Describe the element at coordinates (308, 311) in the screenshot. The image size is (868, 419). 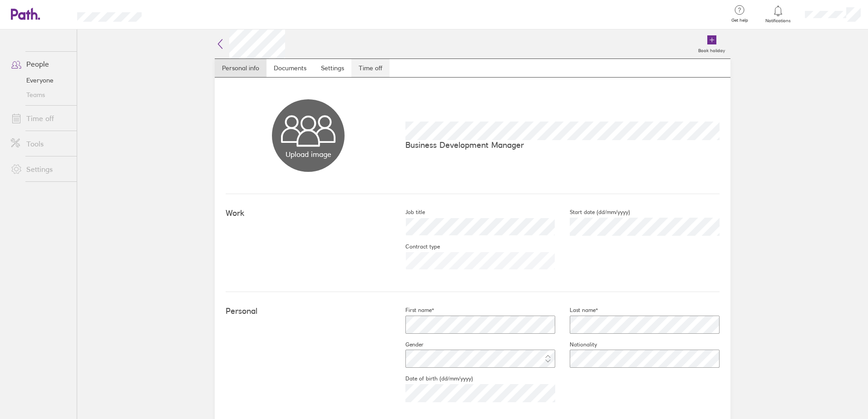
I see `h4: Personal` at that location.